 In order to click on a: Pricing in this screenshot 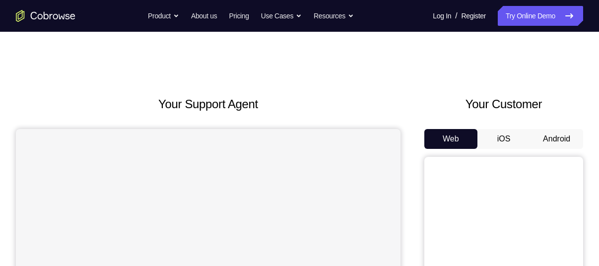, I will do `click(239, 16)`.